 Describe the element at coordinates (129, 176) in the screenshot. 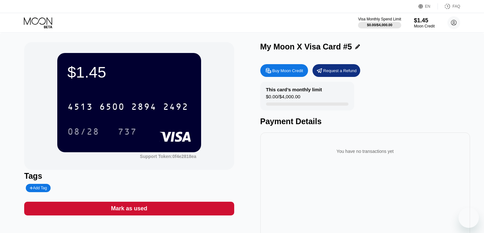

I see `div: Tags` at that location.